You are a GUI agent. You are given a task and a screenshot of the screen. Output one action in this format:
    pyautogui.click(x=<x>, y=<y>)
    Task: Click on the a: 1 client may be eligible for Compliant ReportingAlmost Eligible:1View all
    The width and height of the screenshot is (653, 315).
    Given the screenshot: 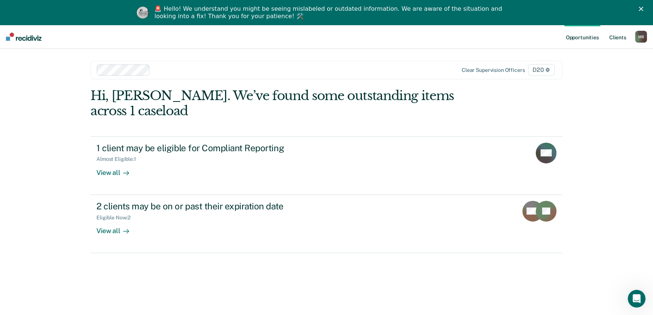 What is the action you would take?
    pyautogui.click(x=326, y=166)
    